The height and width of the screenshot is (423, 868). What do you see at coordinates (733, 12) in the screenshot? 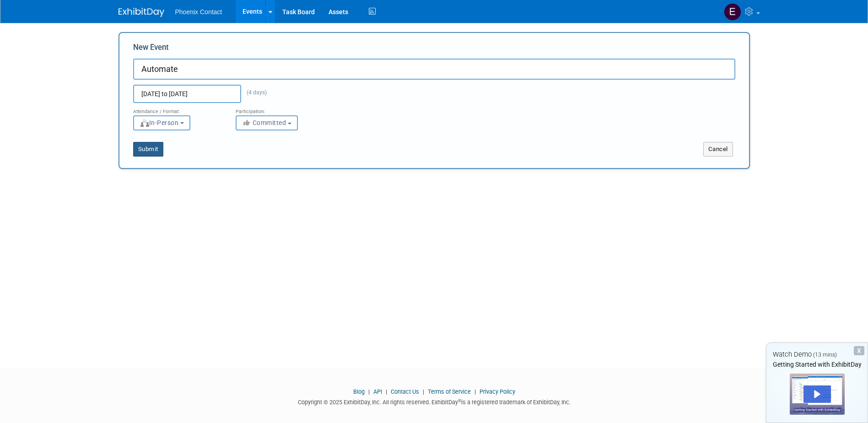
I see `img: Elise Koenig` at bounding box center [733, 12].